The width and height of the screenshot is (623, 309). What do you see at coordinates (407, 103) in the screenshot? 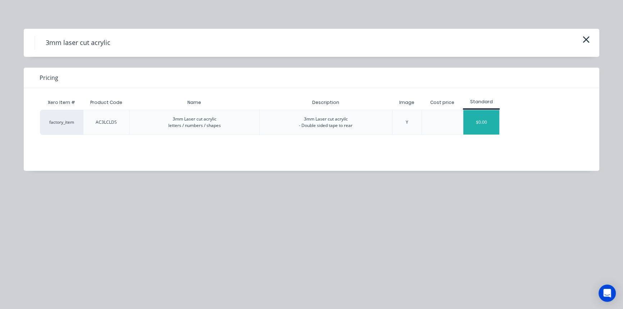
I see `div: Image` at bounding box center [407, 103].